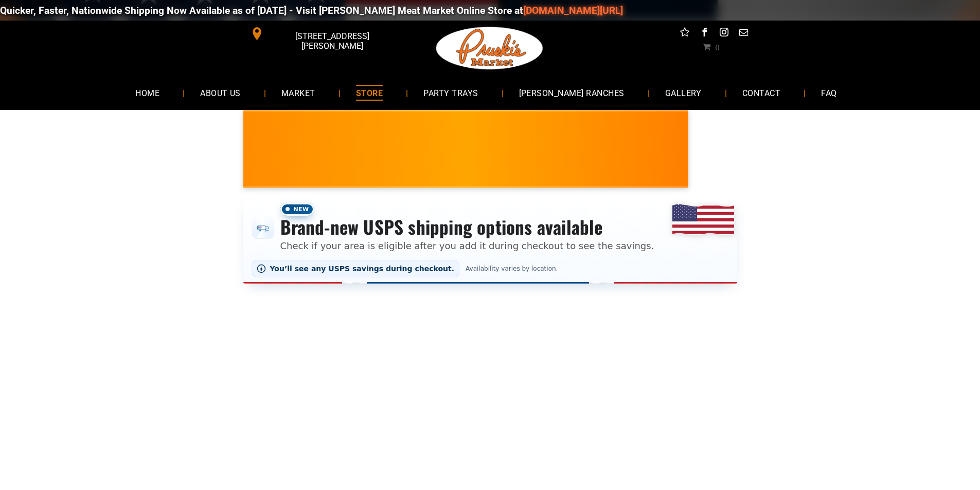  Describe the element at coordinates (511, 268) in the screenshot. I see `span: Availability varies by location.` at that location.